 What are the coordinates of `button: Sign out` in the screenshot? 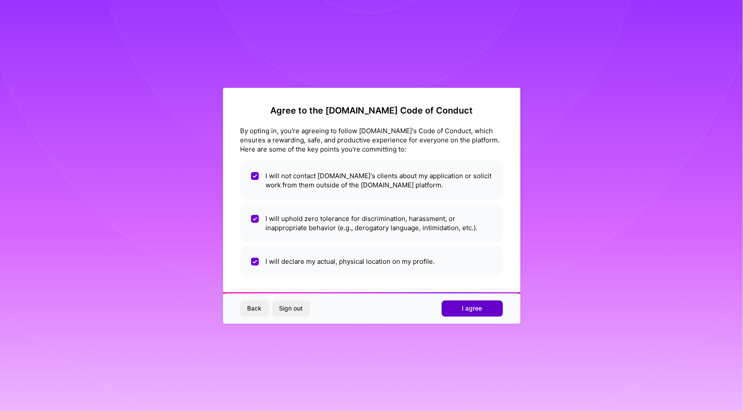 It's located at (291, 309).